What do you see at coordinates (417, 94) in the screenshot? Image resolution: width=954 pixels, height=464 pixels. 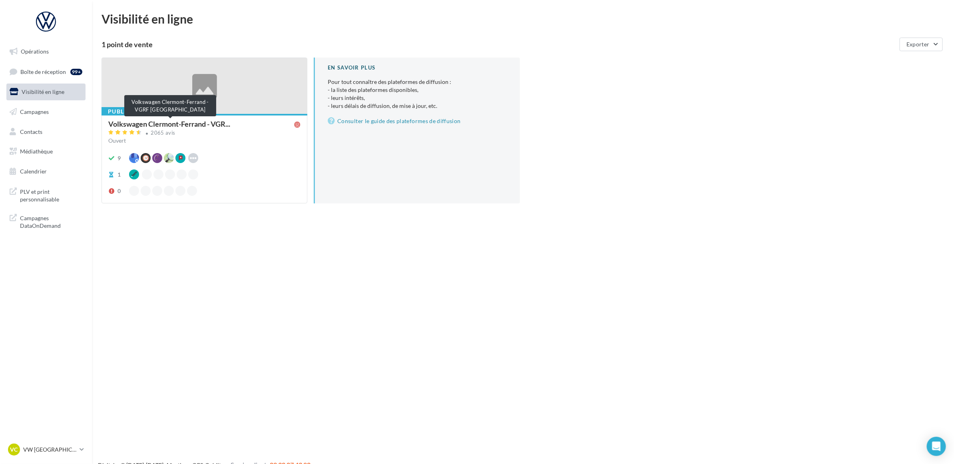 I see `p: Pour tout connaître des plateformes de diffusion :` at bounding box center [417, 94].